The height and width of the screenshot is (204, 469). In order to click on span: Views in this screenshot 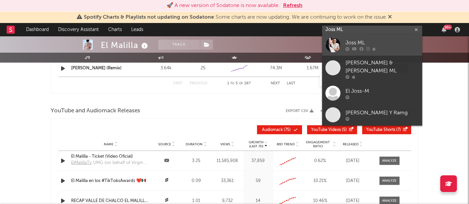, I will do `click(225, 145)`.